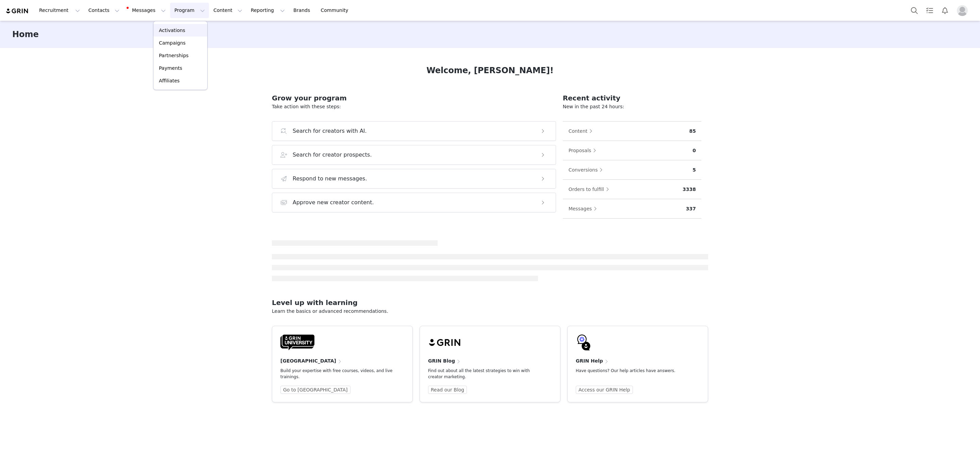  I want to click on button: Notifications, so click(945, 10).